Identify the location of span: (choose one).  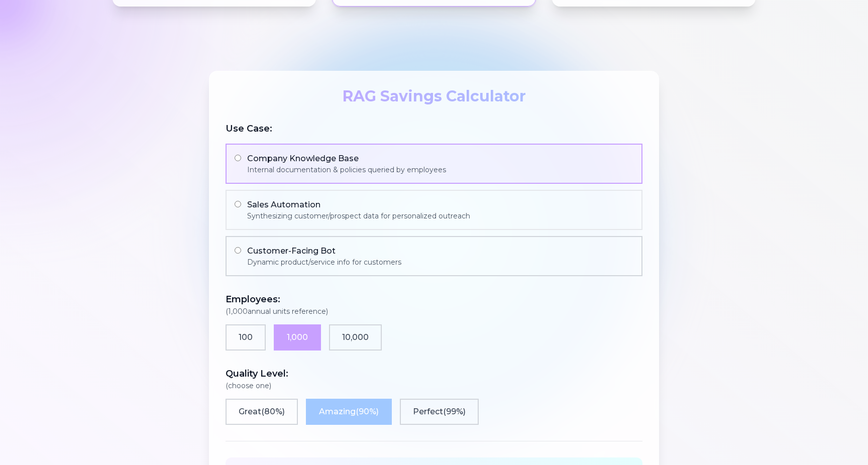
(434, 386).